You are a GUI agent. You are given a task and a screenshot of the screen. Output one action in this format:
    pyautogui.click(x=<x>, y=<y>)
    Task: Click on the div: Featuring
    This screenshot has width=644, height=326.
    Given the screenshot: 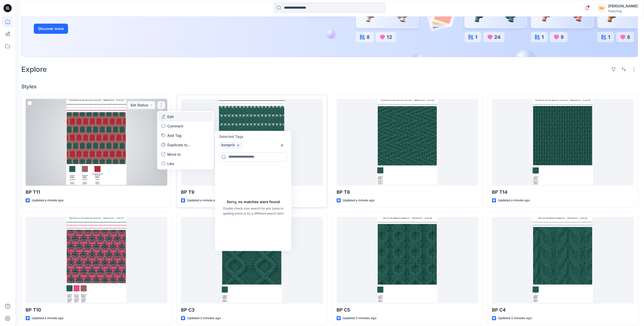 What is the action you would take?
    pyautogui.click(x=623, y=11)
    